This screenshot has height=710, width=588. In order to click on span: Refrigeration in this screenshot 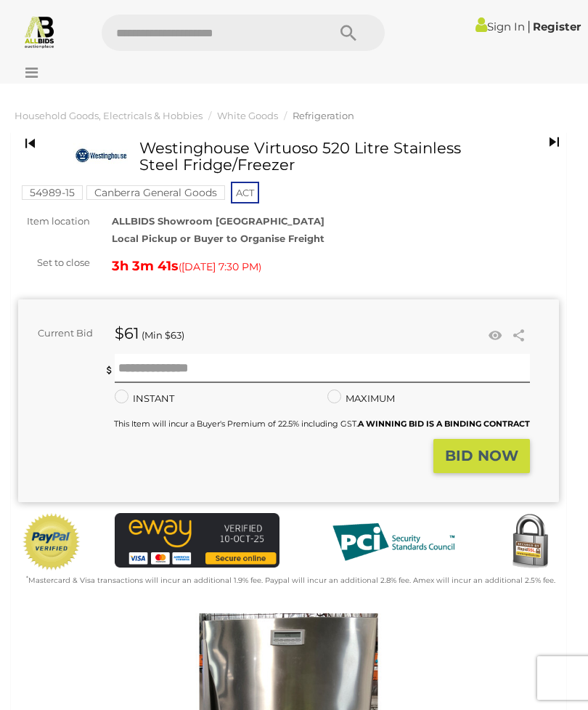, I will do `click(323, 116)`.